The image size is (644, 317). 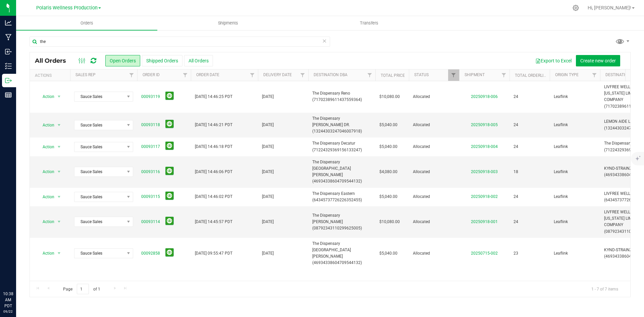 What do you see at coordinates (87, 23) in the screenshot?
I see `a: Orders` at bounding box center [87, 23].